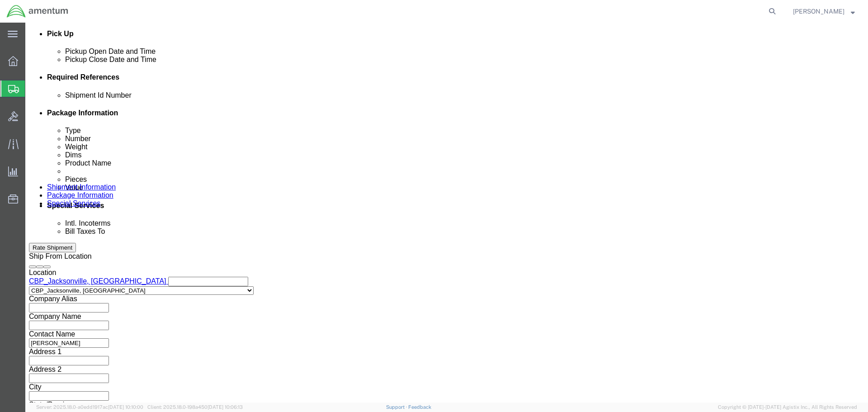  Describe the element at coordinates (420, 406) in the screenshot. I see `a: Feedback` at that location.